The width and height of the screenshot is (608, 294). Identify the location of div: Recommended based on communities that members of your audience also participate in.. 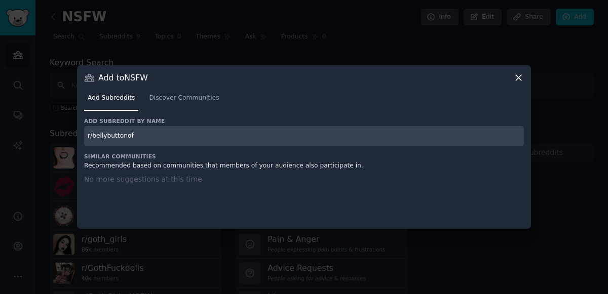
(304, 166).